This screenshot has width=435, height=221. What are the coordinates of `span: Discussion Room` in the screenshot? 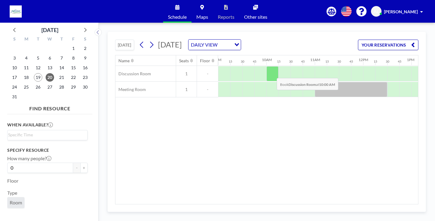 It's located at (133, 74).